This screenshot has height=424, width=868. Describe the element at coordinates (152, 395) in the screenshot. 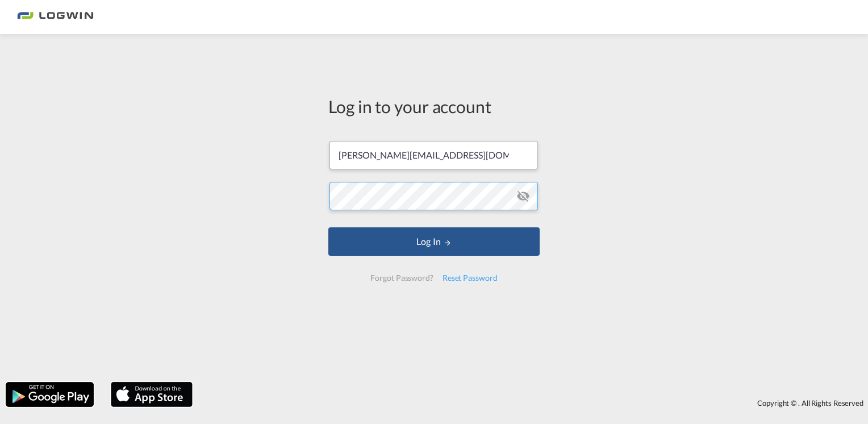

I see `img: apple.png` at that location.